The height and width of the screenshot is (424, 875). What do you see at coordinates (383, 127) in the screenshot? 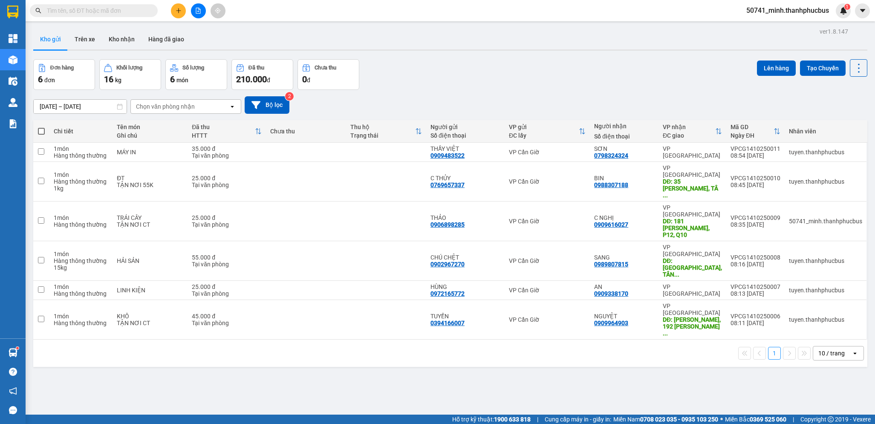
I see `div: Thu hộ` at bounding box center [383, 127].